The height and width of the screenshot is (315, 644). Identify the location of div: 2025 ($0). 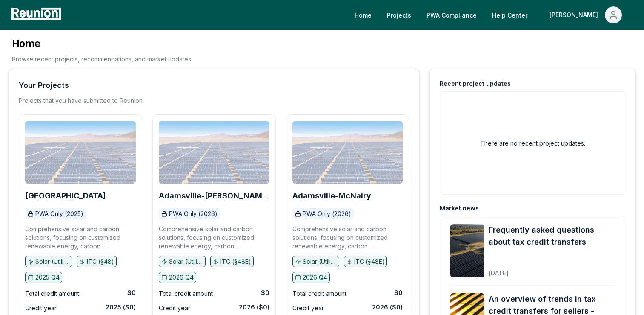
(120, 307).